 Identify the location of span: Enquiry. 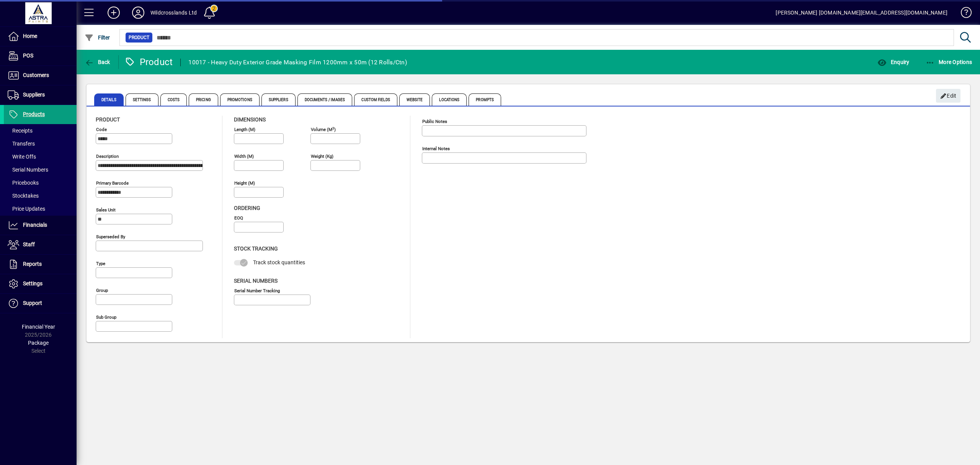
(893, 62).